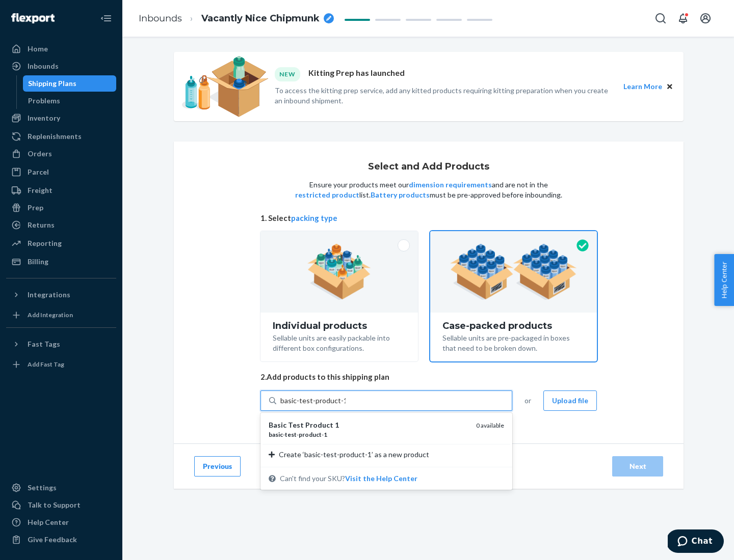 This screenshot has height=560, width=734. I want to click on span: 0 available, so click(490, 425).